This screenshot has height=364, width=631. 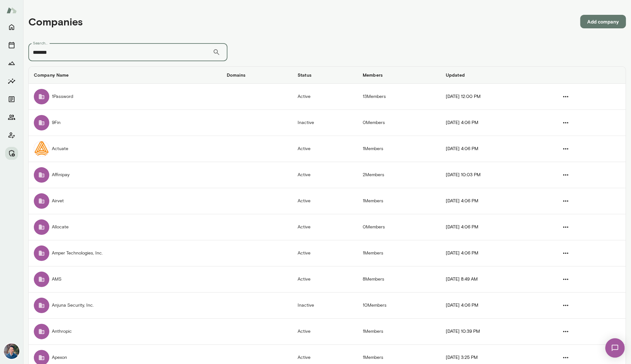 I want to click on button: Manage, so click(x=12, y=153).